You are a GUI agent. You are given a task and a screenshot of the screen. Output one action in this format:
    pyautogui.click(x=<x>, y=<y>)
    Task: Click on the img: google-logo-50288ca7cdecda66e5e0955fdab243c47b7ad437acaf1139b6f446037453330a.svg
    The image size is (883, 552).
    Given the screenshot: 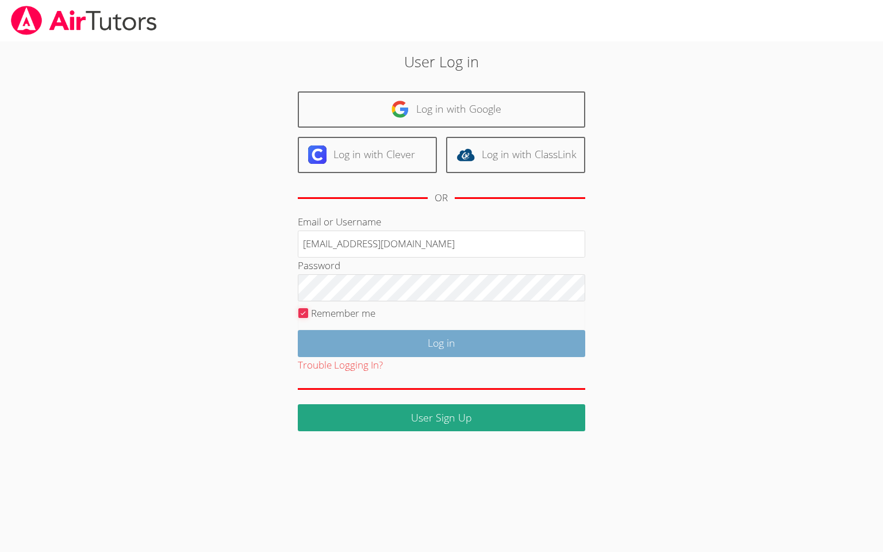 What is the action you would take?
    pyautogui.click(x=400, y=109)
    